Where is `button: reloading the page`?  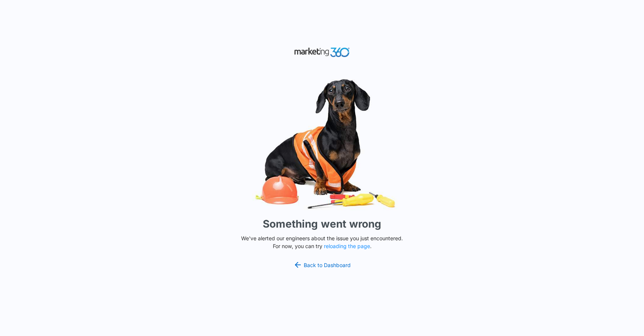 button: reloading the page is located at coordinates (347, 246).